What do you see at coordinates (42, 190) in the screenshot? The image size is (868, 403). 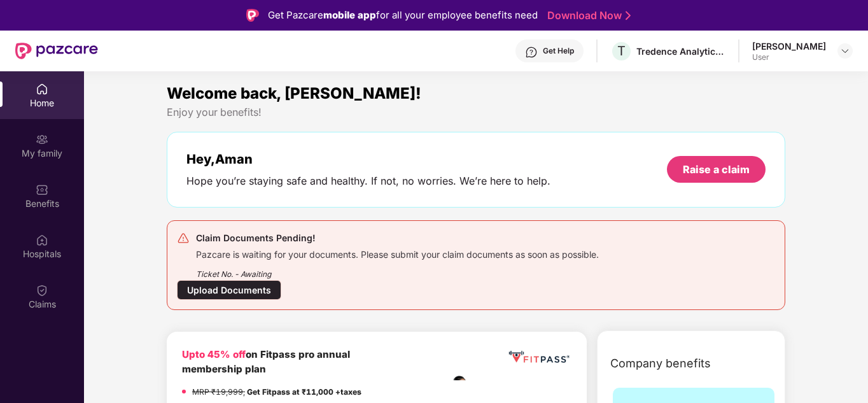 I see `img: svg+xml;base64,PHN2ZyBpZD0iQmVuZWZpdHMiIHhtbG5zPSJodHRwOi8vd3d3LnczLm9yZy8yMDAwL3N2ZyIgd2lkdGg9Ij...` at bounding box center [42, 190].